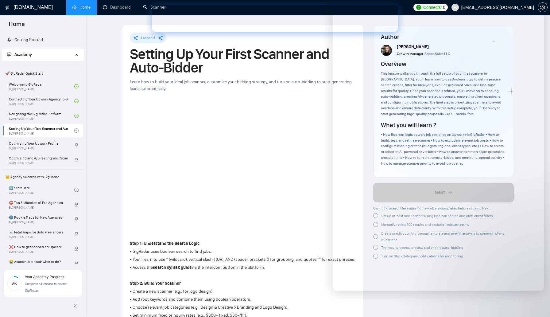 The image size is (550, 317). I want to click on span: 😭 Account blocked: what to do?, so click(38, 262).